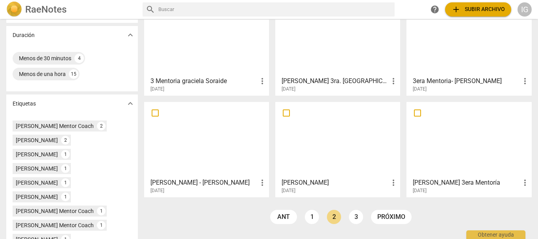 This screenshot has height=239, width=538. I want to click on span: add, so click(456, 9).